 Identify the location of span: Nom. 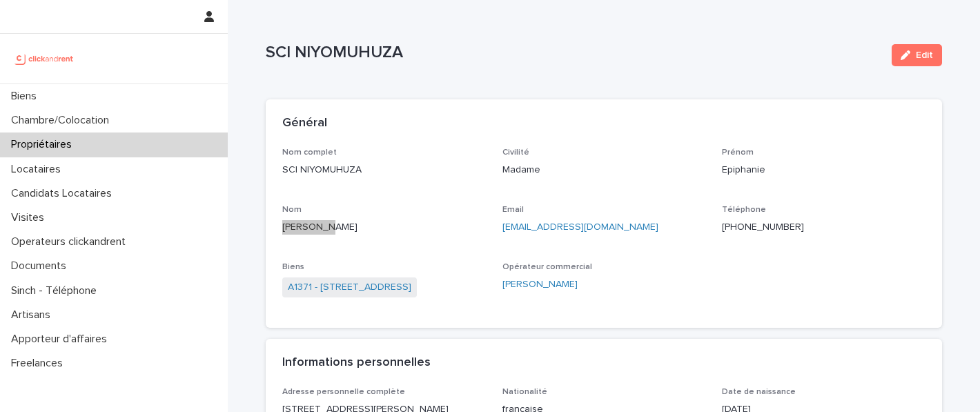
(292, 209).